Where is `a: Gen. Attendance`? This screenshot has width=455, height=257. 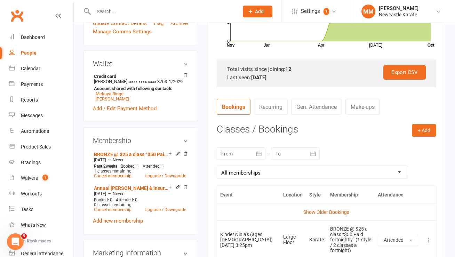
a: Gen. Attendance is located at coordinates (316, 107).